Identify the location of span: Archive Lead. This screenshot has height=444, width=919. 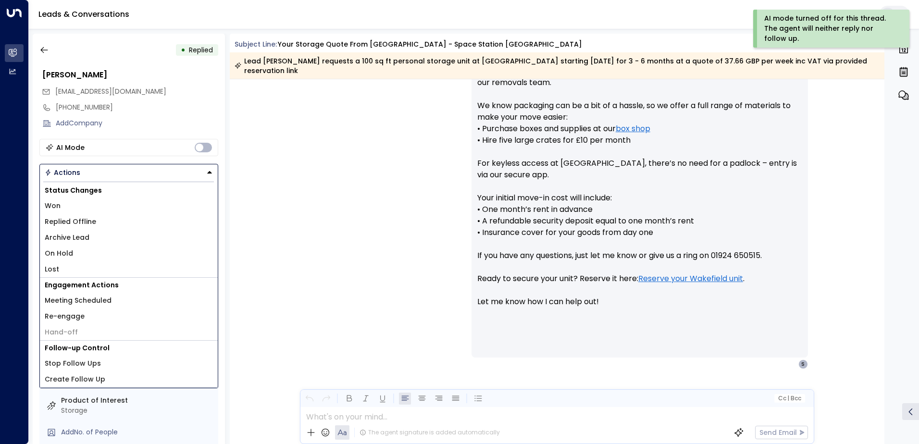
(67, 238).